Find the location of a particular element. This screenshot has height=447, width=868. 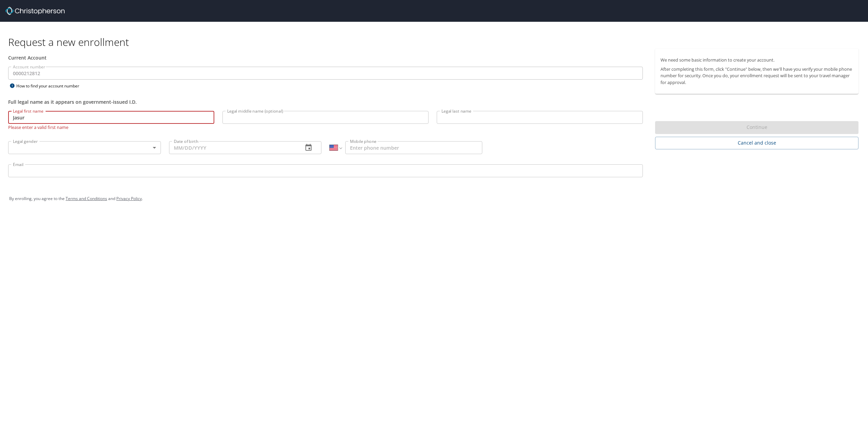

div: Current Account is located at coordinates (325, 57).